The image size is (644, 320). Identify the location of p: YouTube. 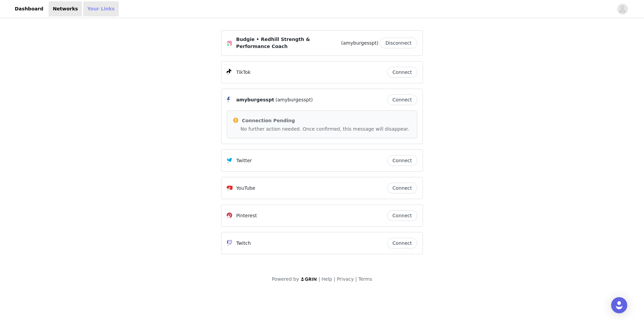
(245, 188).